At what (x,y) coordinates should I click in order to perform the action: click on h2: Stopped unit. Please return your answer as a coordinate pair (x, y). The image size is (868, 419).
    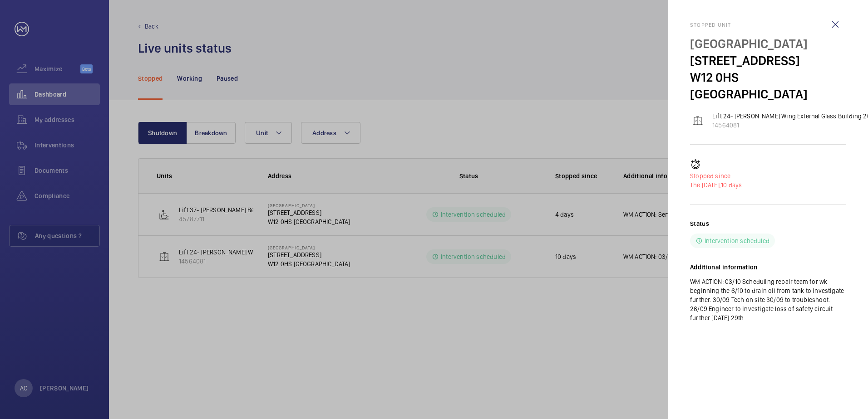
    Looking at the image, I should click on (768, 25).